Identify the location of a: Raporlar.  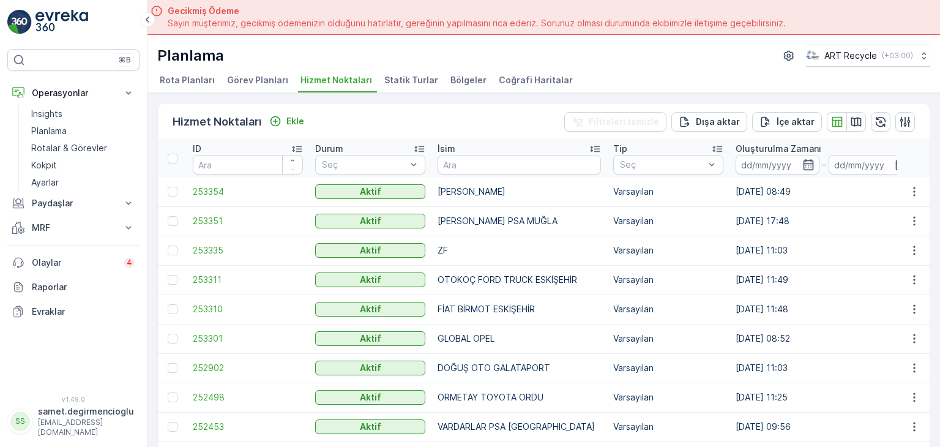
(73, 287).